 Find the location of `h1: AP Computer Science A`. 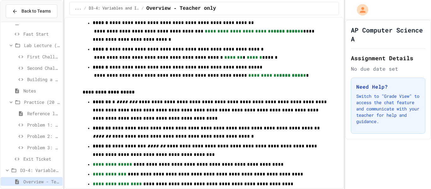

h1: AP Computer Science A is located at coordinates (388, 34).